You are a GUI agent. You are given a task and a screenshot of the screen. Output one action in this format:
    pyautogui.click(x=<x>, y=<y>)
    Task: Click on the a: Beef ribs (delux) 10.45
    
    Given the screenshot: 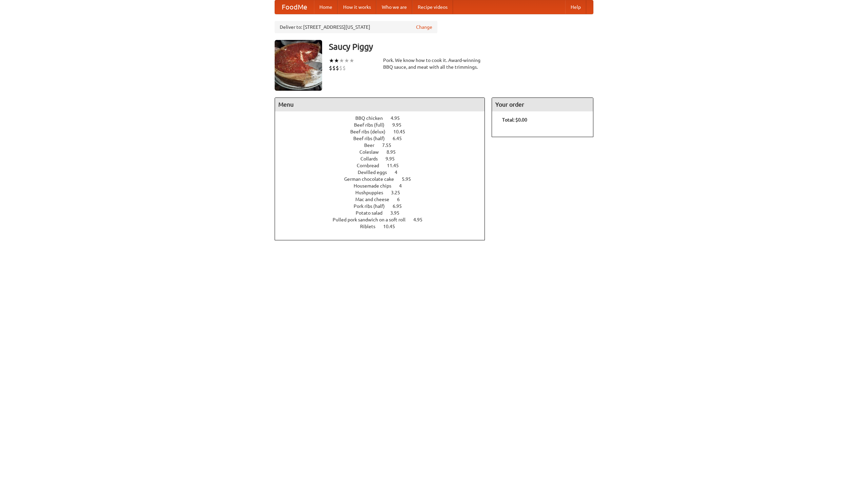 What is the action you would take?
    pyautogui.click(x=384, y=132)
    